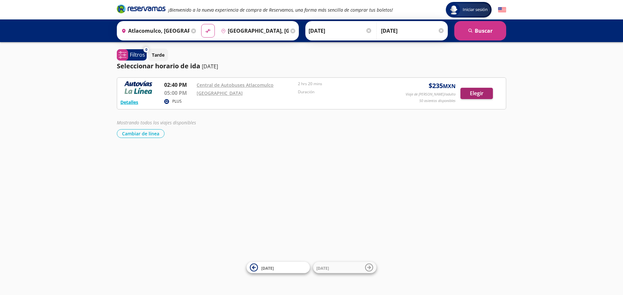  Describe the element at coordinates (254, 31) in the screenshot. I see `input: Buscar Destino` at that location.